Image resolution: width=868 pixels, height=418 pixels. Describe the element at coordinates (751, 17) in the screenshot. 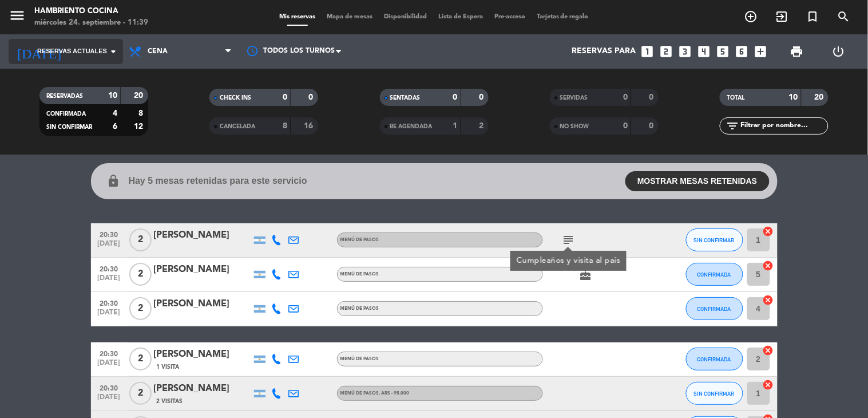

I see `i: add_circle_outline` at that location.